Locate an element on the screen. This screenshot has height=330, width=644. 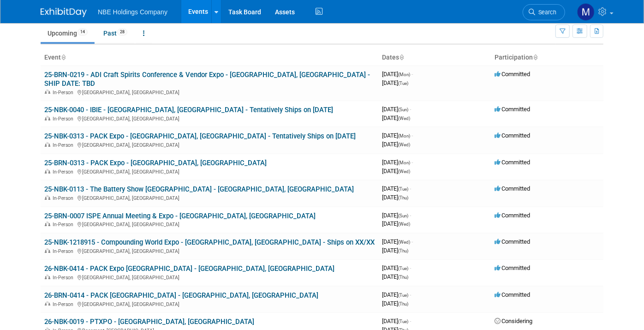
a: Upcoming14 is located at coordinates (68, 33).